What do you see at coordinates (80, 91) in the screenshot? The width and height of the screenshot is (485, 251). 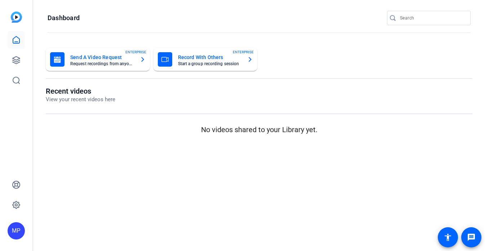 I see `h1: Recent videos` at bounding box center [80, 91].